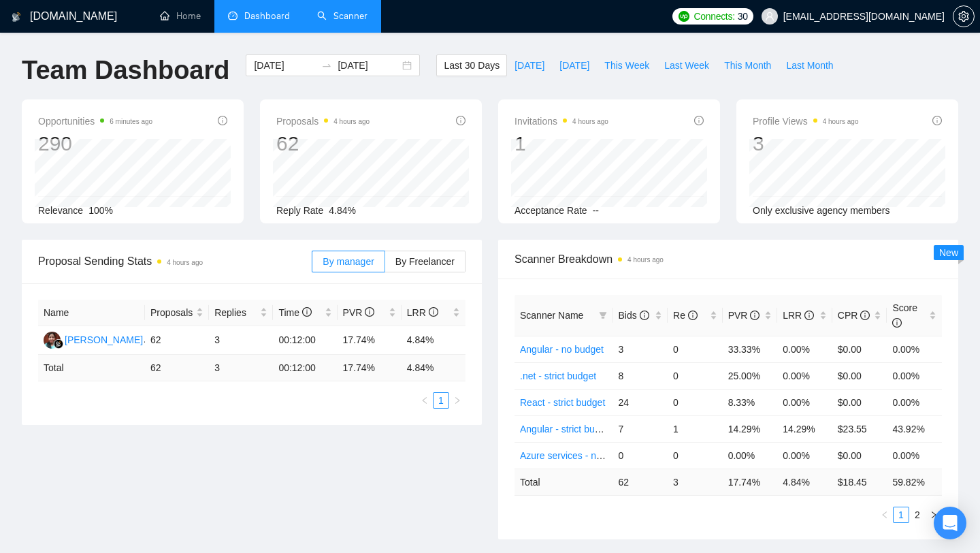 The image size is (980, 553). Describe the element at coordinates (860, 428) in the screenshot. I see `td: $23.55` at that location.